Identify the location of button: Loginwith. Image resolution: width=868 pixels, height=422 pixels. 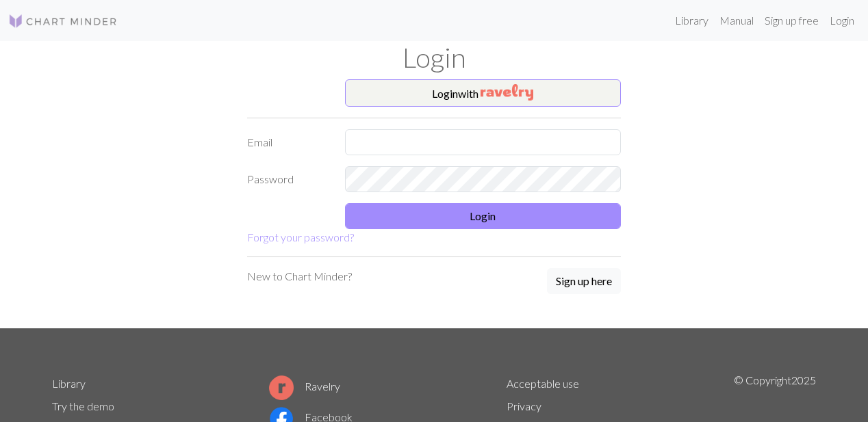
(483, 93).